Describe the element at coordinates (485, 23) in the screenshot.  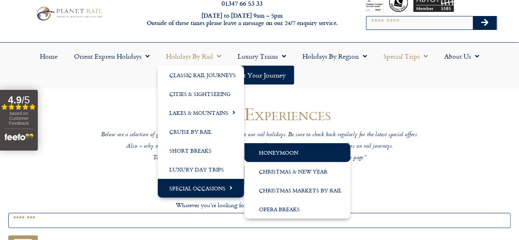
I see `button: Search` at that location.